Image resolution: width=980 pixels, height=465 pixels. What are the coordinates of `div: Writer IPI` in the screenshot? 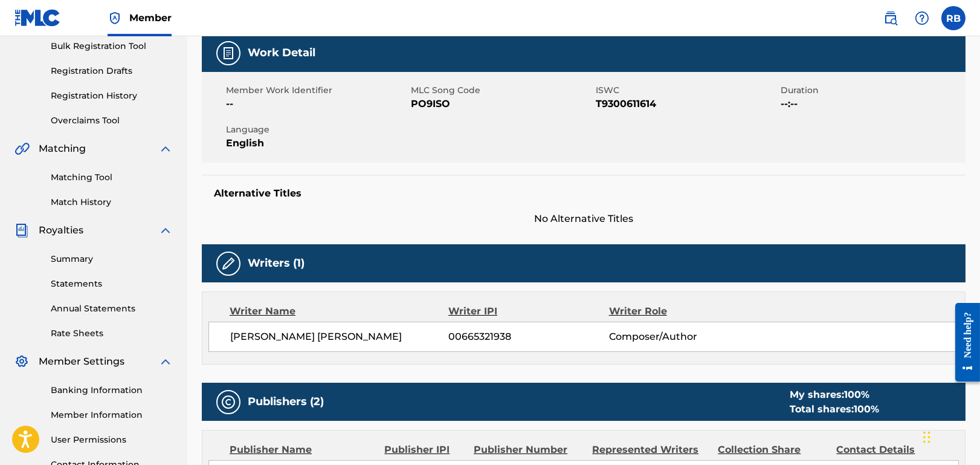 It's located at (529, 311).